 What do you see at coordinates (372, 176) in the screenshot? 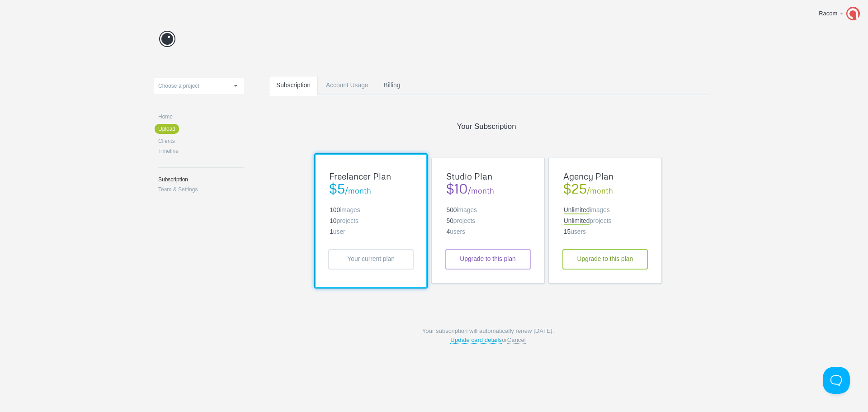
I see `h2: Freelancer Plan` at bounding box center [372, 176].